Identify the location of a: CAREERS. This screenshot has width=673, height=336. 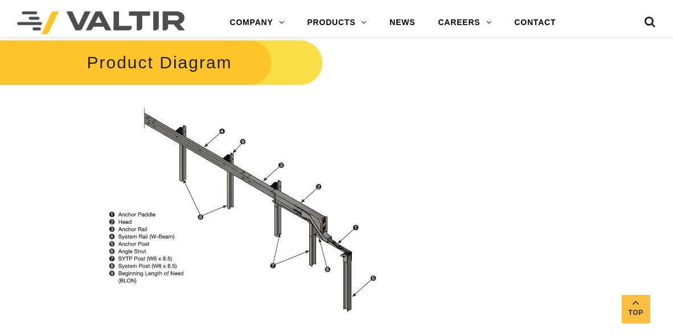
(465, 23).